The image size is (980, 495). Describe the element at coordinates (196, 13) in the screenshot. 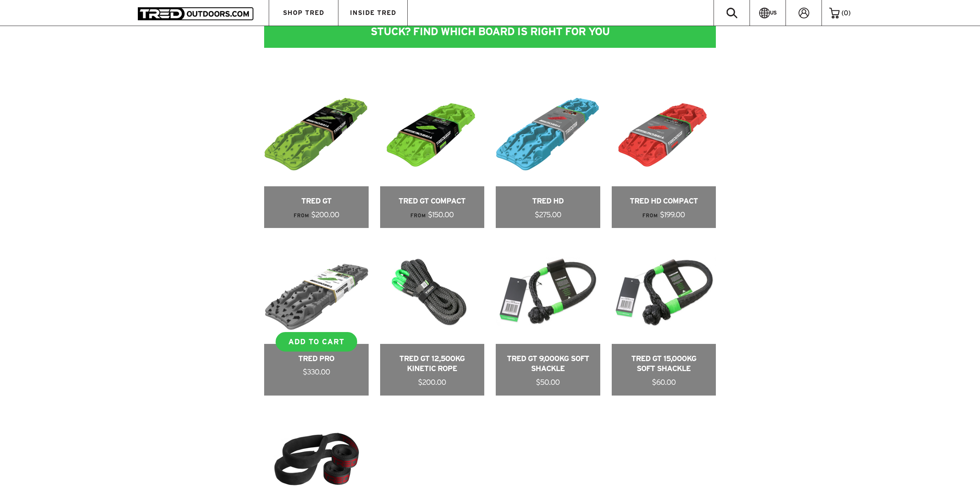

I see `a: TRED Outdoors America` at that location.